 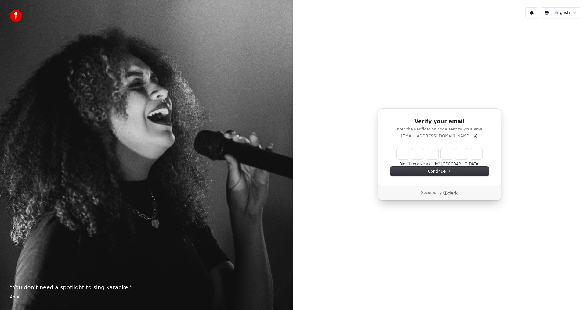 What do you see at coordinates (431, 193) in the screenshot?
I see `p: Secured by` at bounding box center [431, 193].